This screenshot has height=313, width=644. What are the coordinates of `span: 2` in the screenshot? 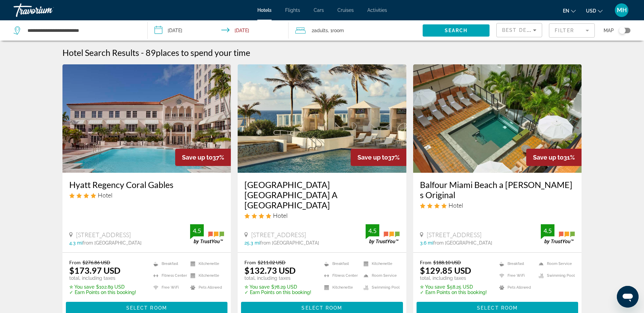 It's located at (320, 30).